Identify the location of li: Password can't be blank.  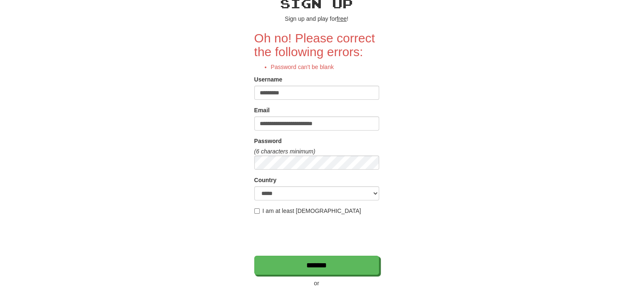
(325, 67).